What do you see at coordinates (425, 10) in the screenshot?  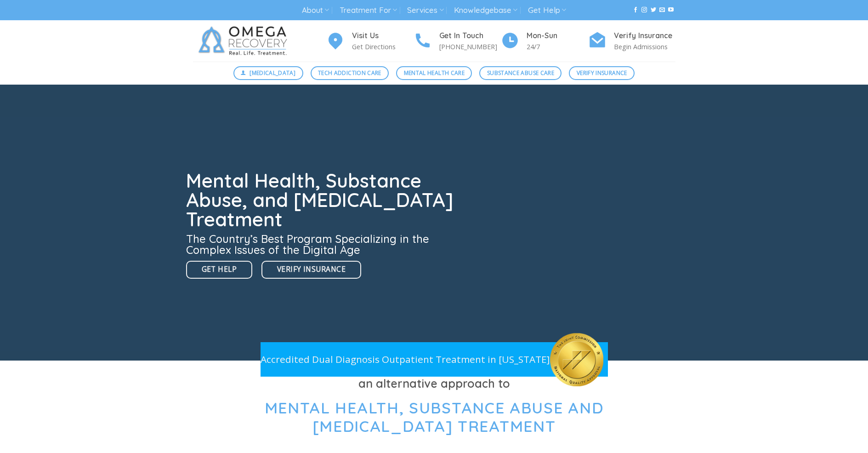 I see `a: Services` at bounding box center [425, 10].